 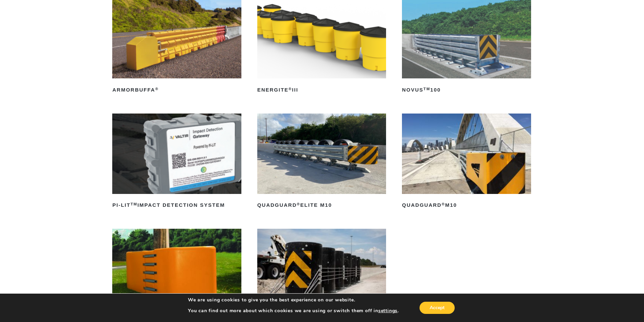 What do you see at coordinates (322, 89) in the screenshot?
I see `h2: ENERGITE III` at bounding box center [322, 89].